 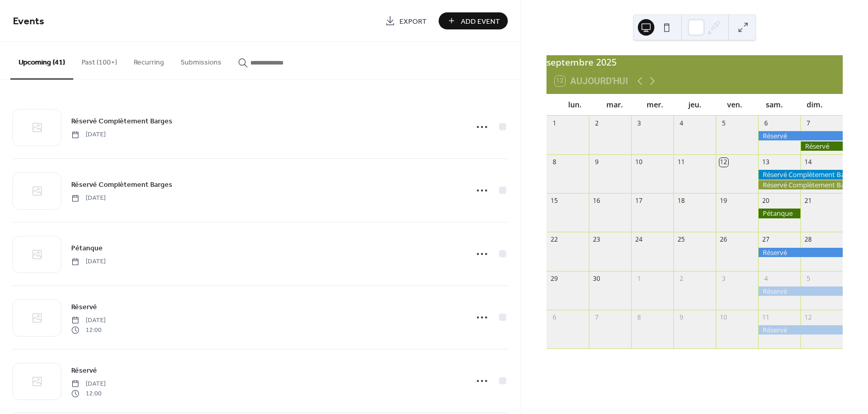 I want to click on div: 13, so click(x=766, y=162).